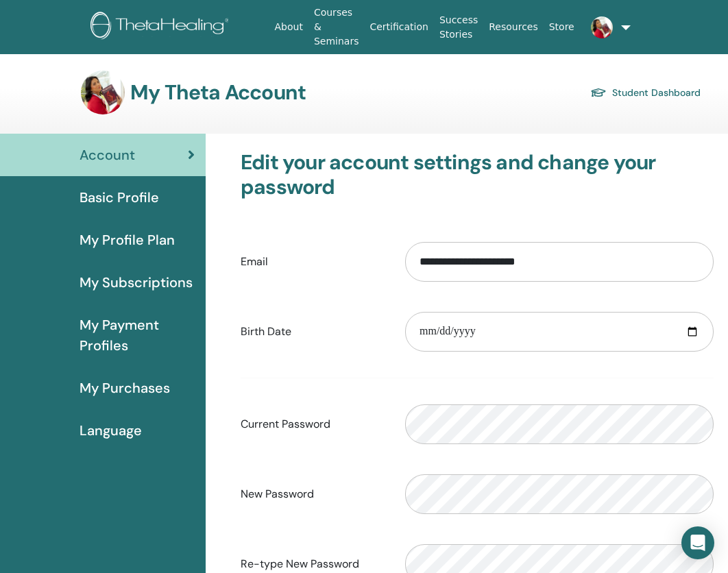  I want to click on a: Student Dashboard, so click(645, 93).